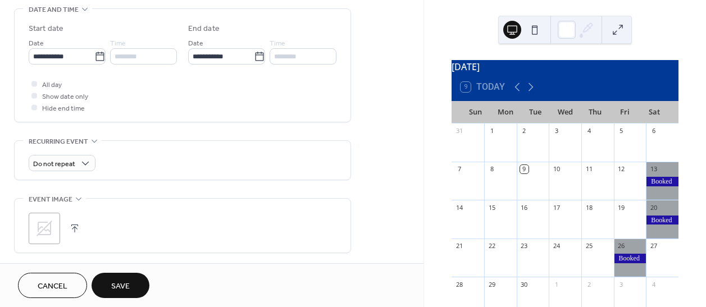 Image resolution: width=706 pixels, height=307 pixels. I want to click on div: 20, so click(653, 207).